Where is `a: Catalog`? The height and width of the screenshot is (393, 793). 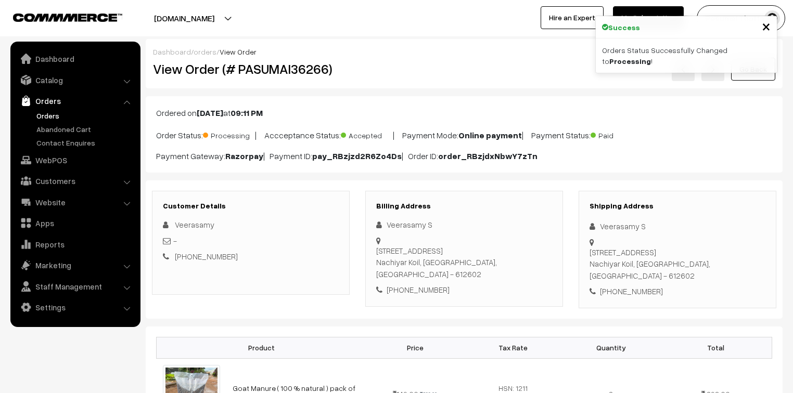 a: Catalog is located at coordinates (75, 80).